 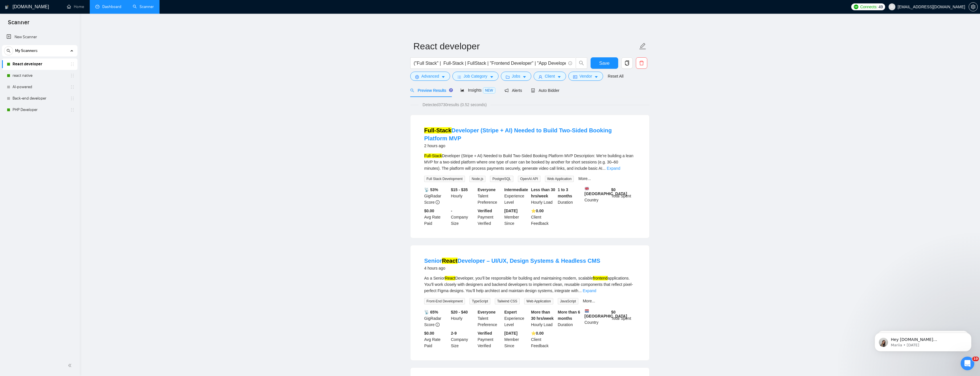 I want to click on b: More than 30 hrs/week, so click(x=542, y=315).